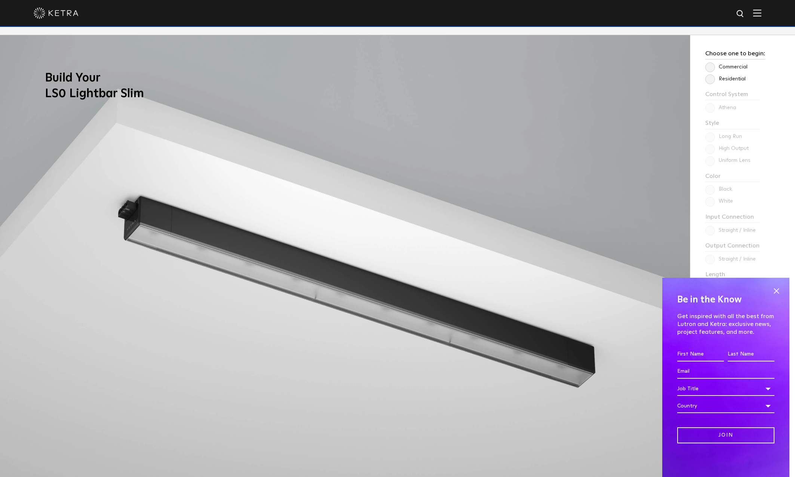 The image size is (795, 477). What do you see at coordinates (725, 389) in the screenshot?
I see `div: Job Title` at bounding box center [725, 389].